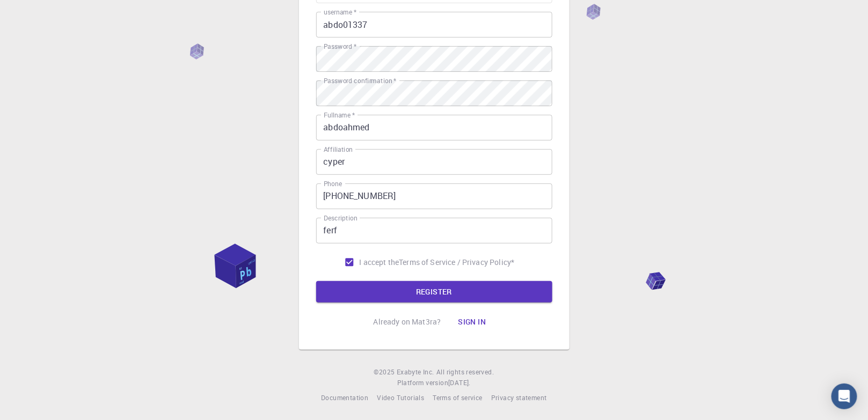  I want to click on span: Platform version, so click(423, 383).